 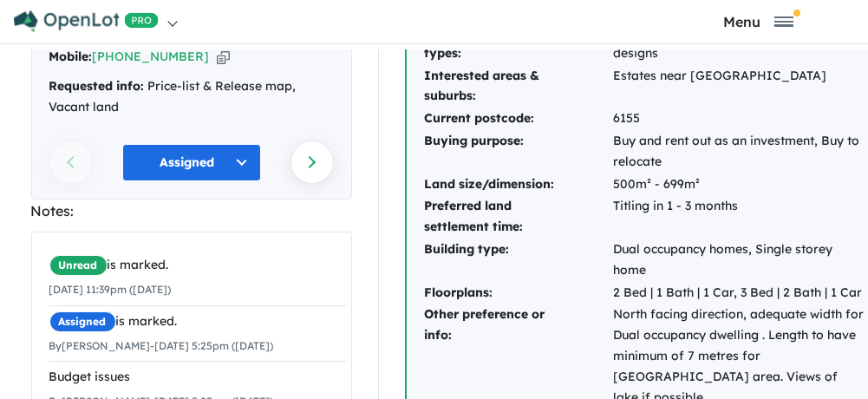 I want to click on td: Building type:, so click(x=519, y=260).